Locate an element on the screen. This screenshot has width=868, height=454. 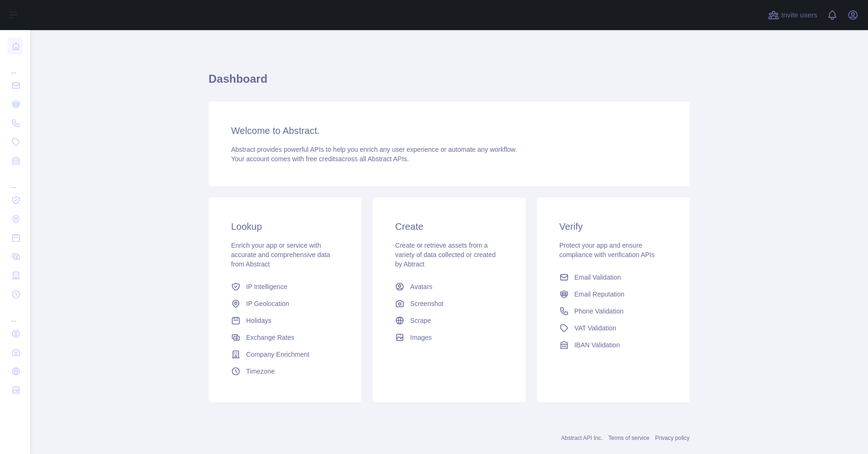
span: Exchange Rates is located at coordinates (270, 338).